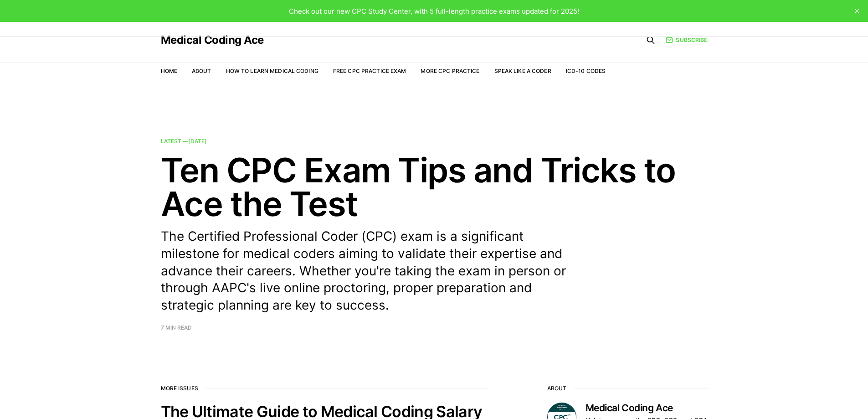 The height and width of the screenshot is (419, 868). I want to click on a: Free CPC Practice Exam, so click(370, 71).